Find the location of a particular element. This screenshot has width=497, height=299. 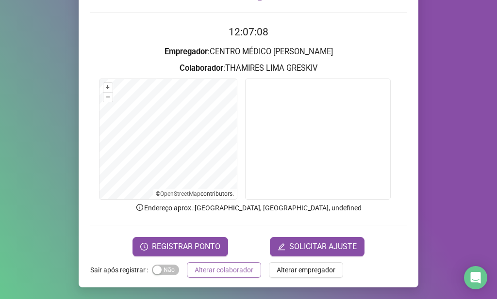

strong: Empregador is located at coordinates (186, 51).